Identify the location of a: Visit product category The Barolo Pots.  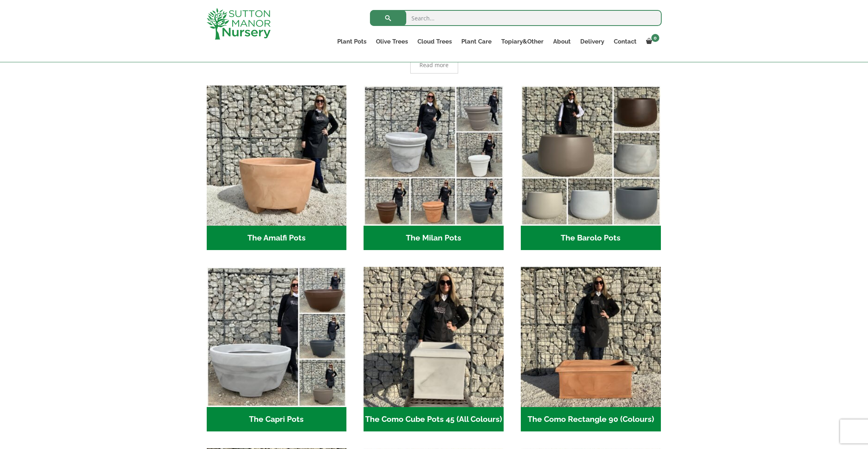
(591, 167).